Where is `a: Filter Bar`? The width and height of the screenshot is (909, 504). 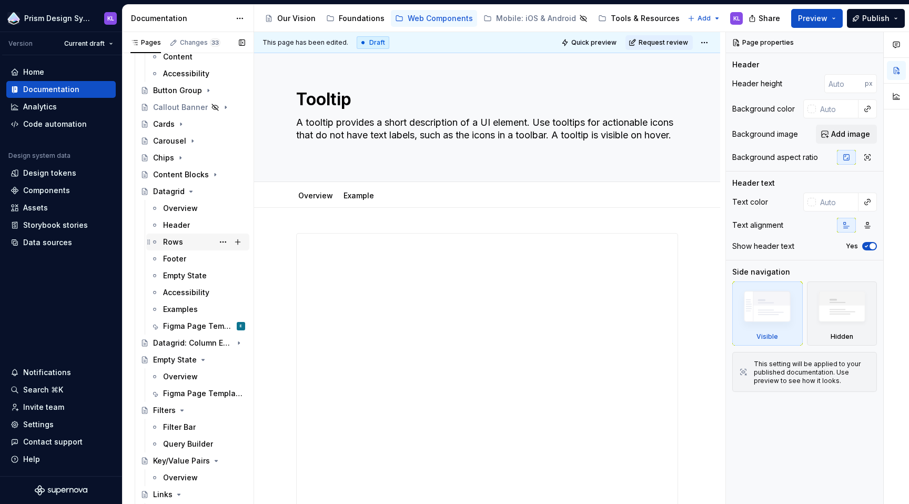
a: Filter Bar is located at coordinates (198, 427).